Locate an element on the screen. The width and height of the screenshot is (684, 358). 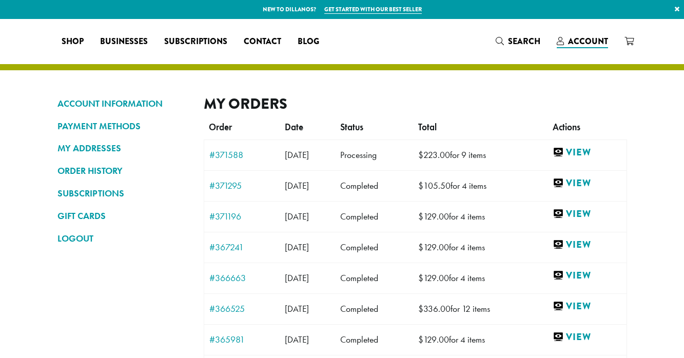
span: Shop is located at coordinates (72, 42).